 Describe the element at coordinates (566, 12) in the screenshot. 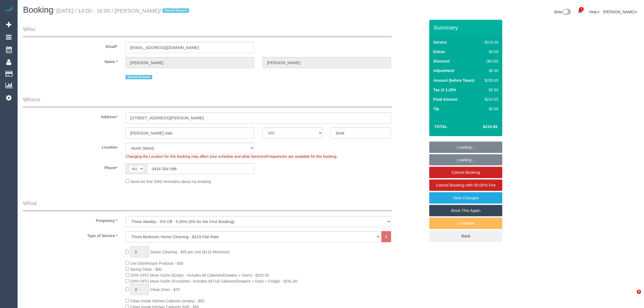

I see `img: New interface` at that location.